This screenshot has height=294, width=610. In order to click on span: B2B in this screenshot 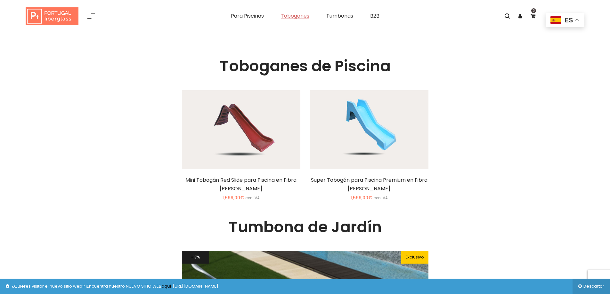, I will do `click(374, 16)`.